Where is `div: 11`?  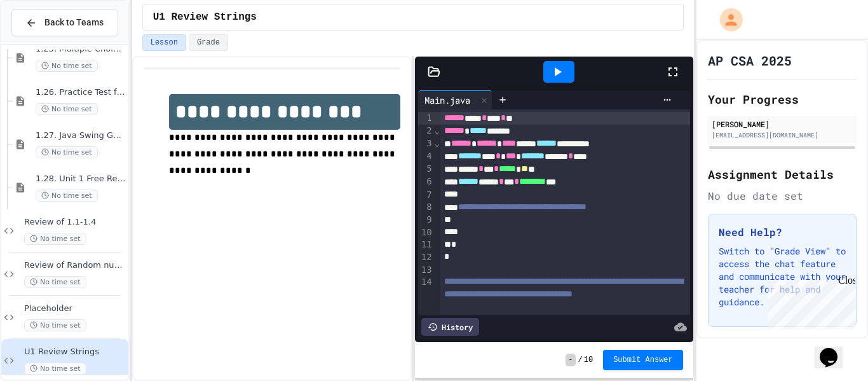
div: 11 is located at coordinates (426, 245).